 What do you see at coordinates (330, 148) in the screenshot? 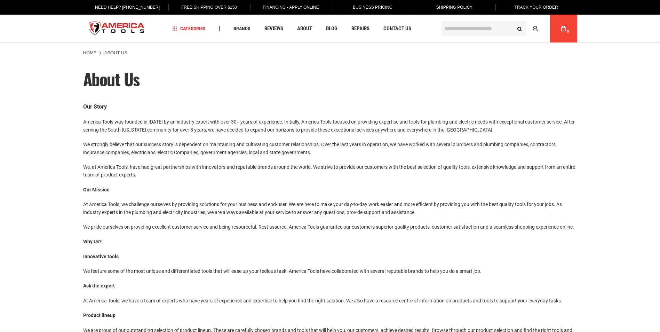
I see `p: We strongly believe that our success story is dependent on maintaining and cultivating customer r...` at bounding box center [330, 148].